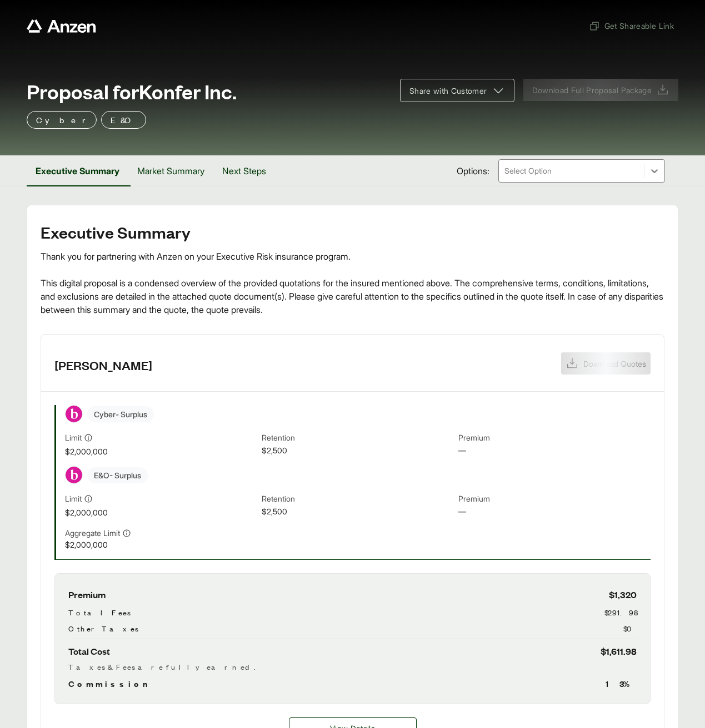 Image resolution: width=705 pixels, height=728 pixels. I want to click on span: Other Taxes, so click(103, 629).